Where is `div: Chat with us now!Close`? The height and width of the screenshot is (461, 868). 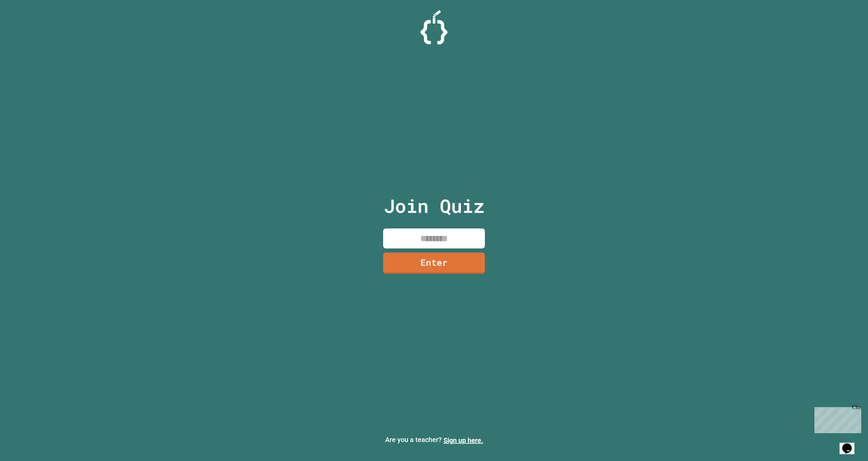
div: Chat with us now!Close is located at coordinates (25, 23).